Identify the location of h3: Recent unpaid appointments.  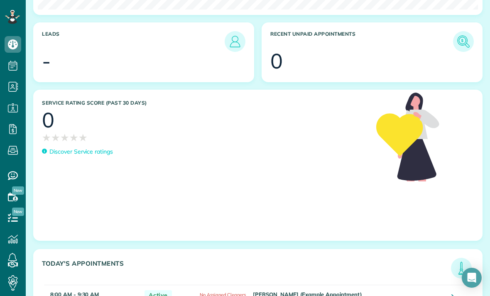
(362, 42).